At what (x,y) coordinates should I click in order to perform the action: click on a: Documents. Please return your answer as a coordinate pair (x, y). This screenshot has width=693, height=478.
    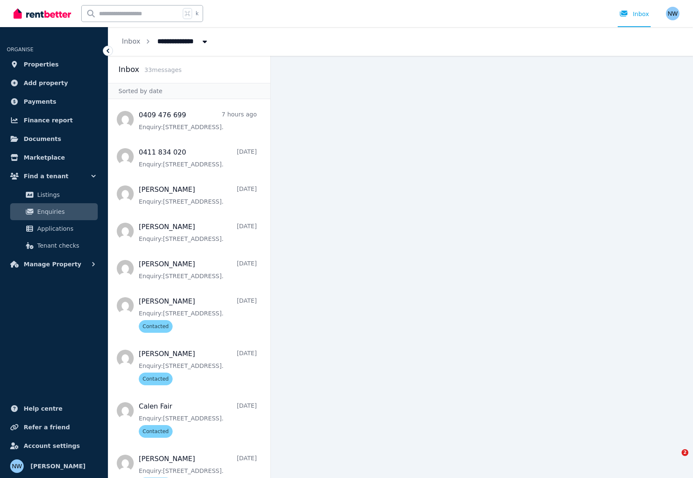
    Looking at the image, I should click on (54, 139).